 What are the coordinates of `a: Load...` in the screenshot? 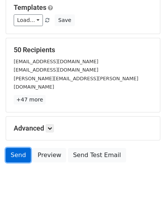 It's located at (28, 20).